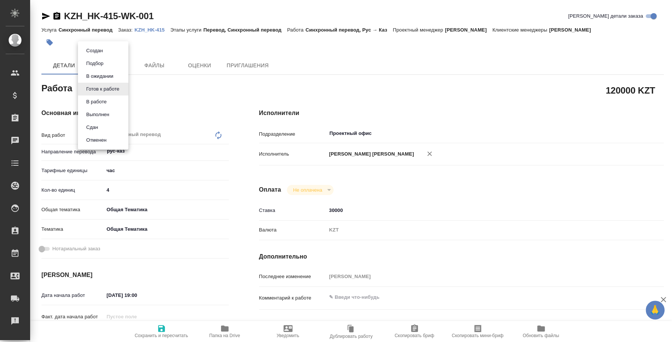 Image resolution: width=672 pixels, height=342 pixels. I want to click on button: Выполнен, so click(97, 115).